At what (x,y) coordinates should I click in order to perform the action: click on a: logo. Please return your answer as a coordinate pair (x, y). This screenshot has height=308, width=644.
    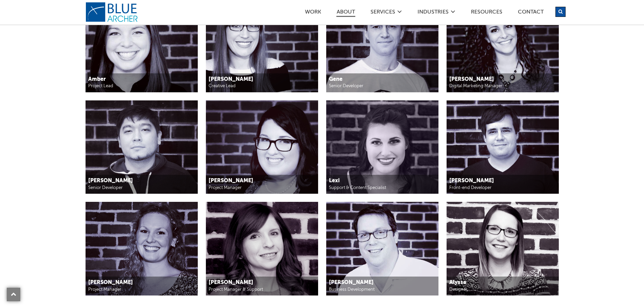
    Looking at the image, I should click on (113, 12).